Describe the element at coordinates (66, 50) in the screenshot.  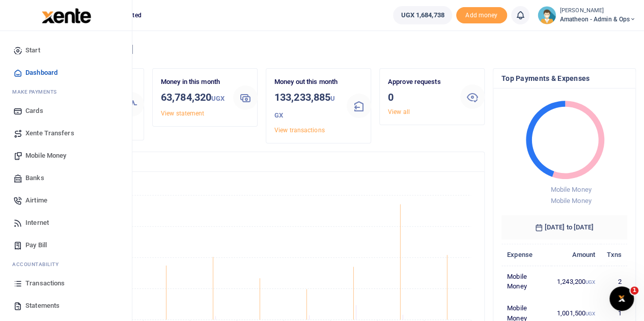
I see `a: Start` at that location.